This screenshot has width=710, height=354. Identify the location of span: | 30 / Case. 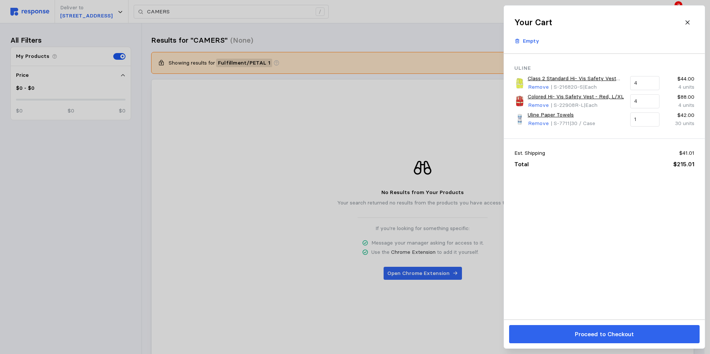
(582, 123).